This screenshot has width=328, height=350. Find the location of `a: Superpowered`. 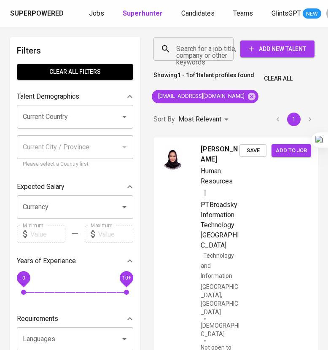

a: Superpowered is located at coordinates (38, 13).